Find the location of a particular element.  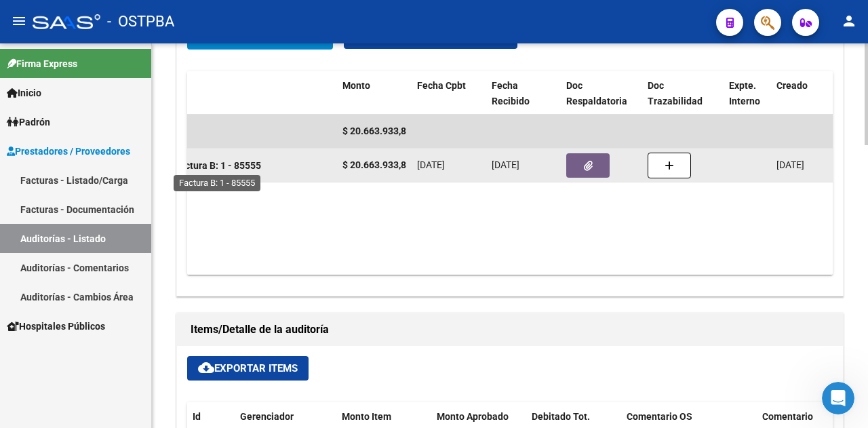

datatable-header-cell: Creado is located at coordinates (819, 93).